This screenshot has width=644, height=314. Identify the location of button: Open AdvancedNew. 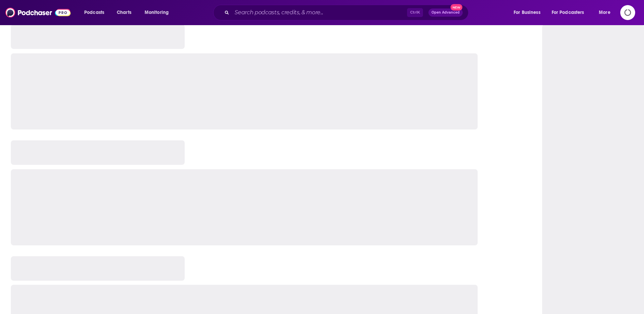
(445, 12).